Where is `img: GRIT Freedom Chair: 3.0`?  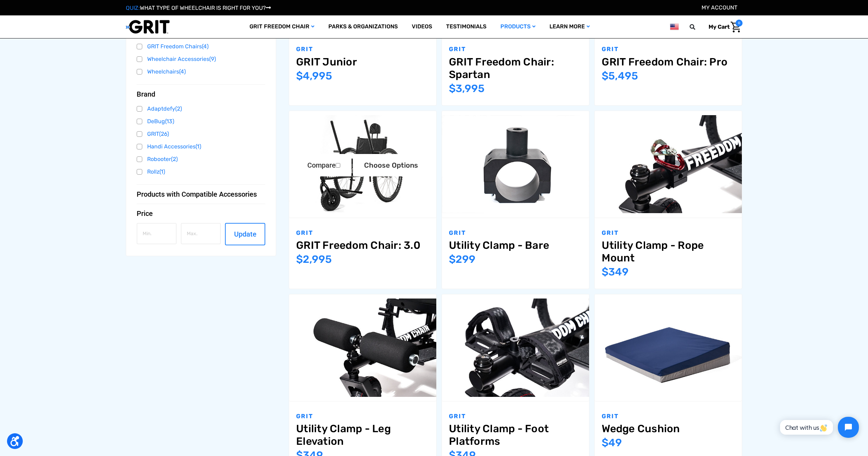
img: GRIT Freedom Chair: 3.0 is located at coordinates (363, 164).